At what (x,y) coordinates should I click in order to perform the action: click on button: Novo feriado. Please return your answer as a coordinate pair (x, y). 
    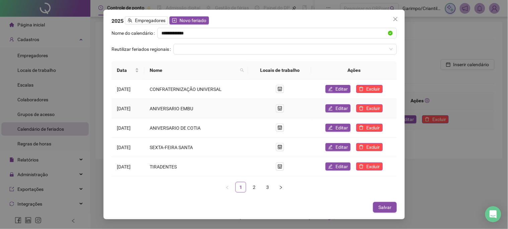
    Looking at the image, I should click on (189, 20).